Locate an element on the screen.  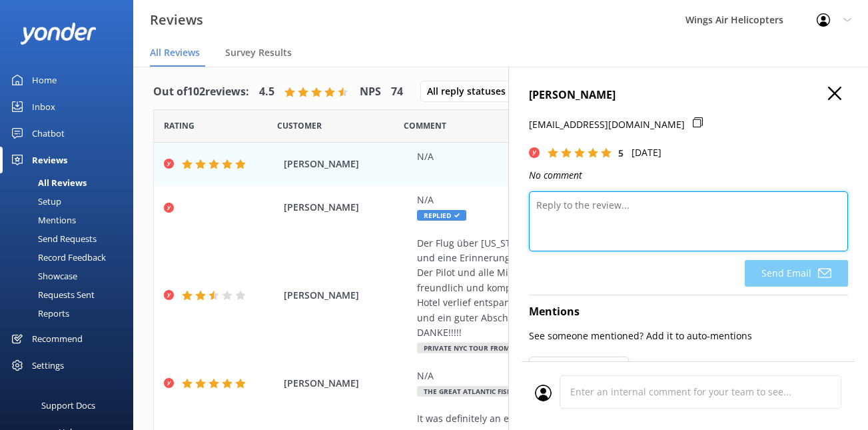
button: Close is located at coordinates (834, 94).